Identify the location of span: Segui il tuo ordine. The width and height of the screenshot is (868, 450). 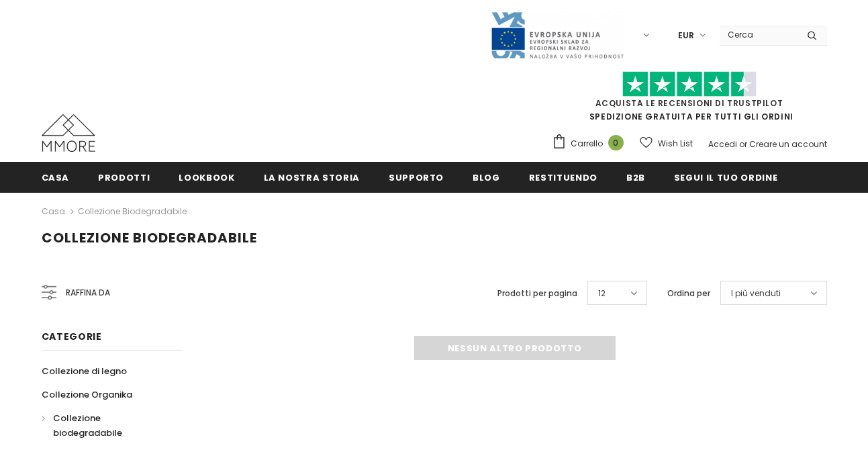
(726, 177).